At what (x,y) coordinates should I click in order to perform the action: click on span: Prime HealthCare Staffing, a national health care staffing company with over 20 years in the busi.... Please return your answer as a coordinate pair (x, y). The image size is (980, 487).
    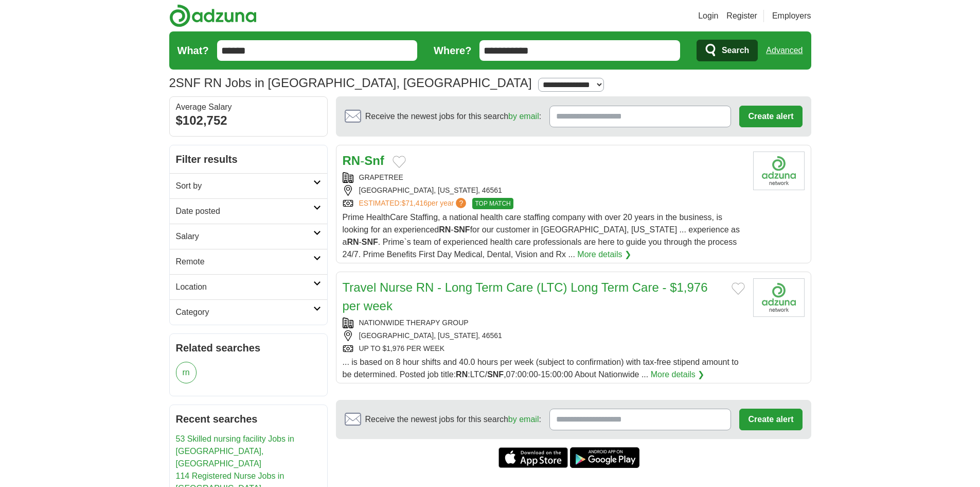
    Looking at the image, I should click on (542, 236).